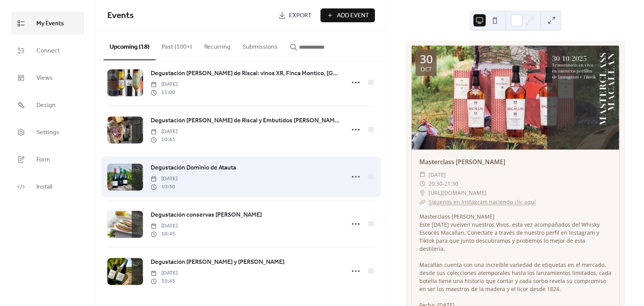 This screenshot has width=644, height=306. Describe the element at coordinates (48, 105) in the screenshot. I see `a: Design` at that location.